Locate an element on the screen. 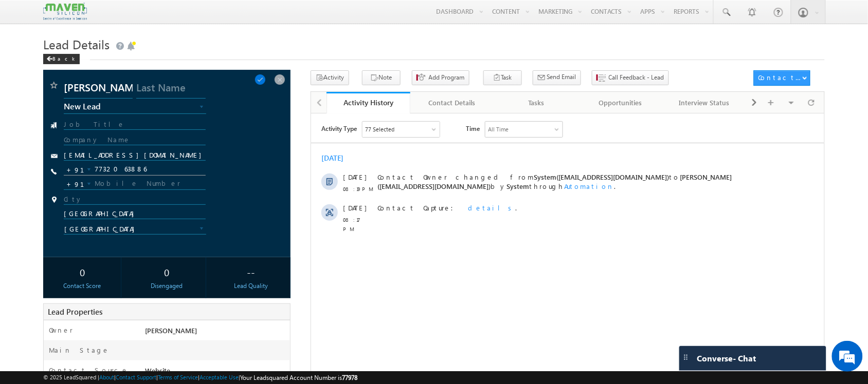 Image resolution: width=868 pixels, height=384 pixels. input: Mobile Number is located at coordinates (134, 184).